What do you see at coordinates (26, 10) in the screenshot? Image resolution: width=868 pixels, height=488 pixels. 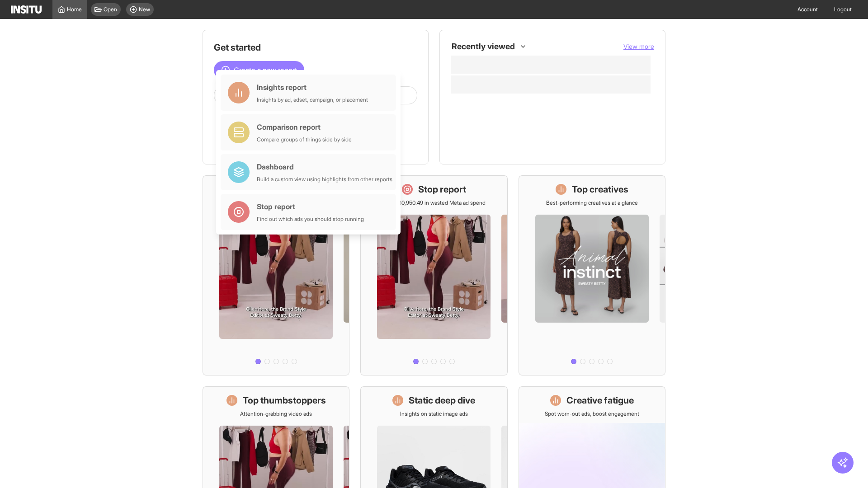 I see `img: Logo` at bounding box center [26, 10].